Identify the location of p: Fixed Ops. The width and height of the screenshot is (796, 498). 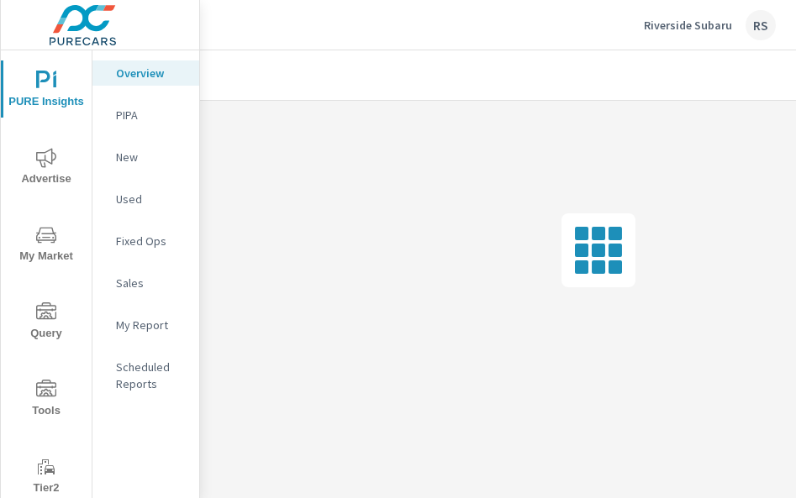
(150, 241).